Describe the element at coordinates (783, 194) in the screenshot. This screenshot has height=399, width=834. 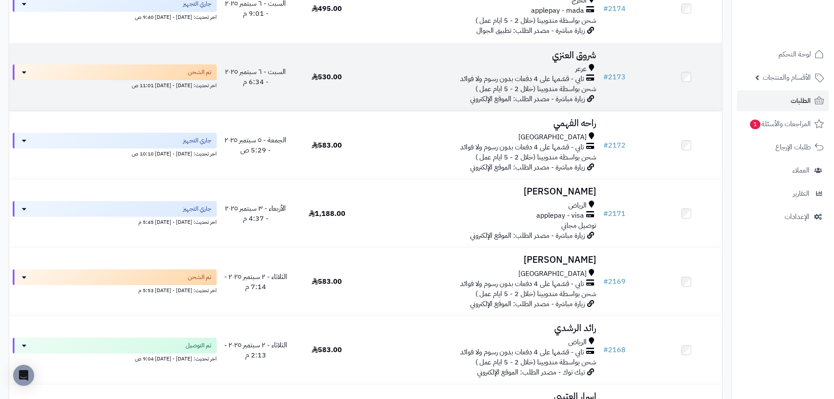
I see `a: التقارير` at that location.